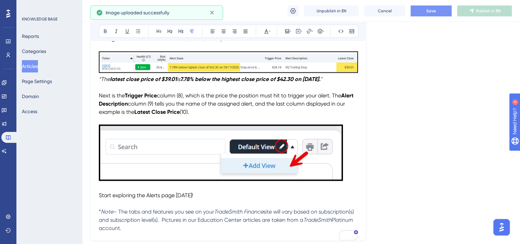 The image size is (520, 244). I want to click on img: launcher-image-alternative-text, so click(10, 10).